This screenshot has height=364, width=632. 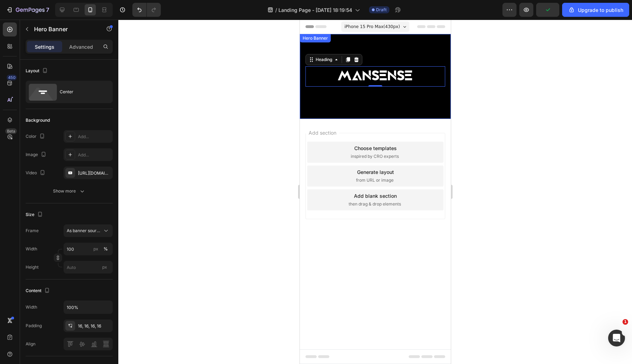 I want to click on input: px%, so click(x=88, y=249).